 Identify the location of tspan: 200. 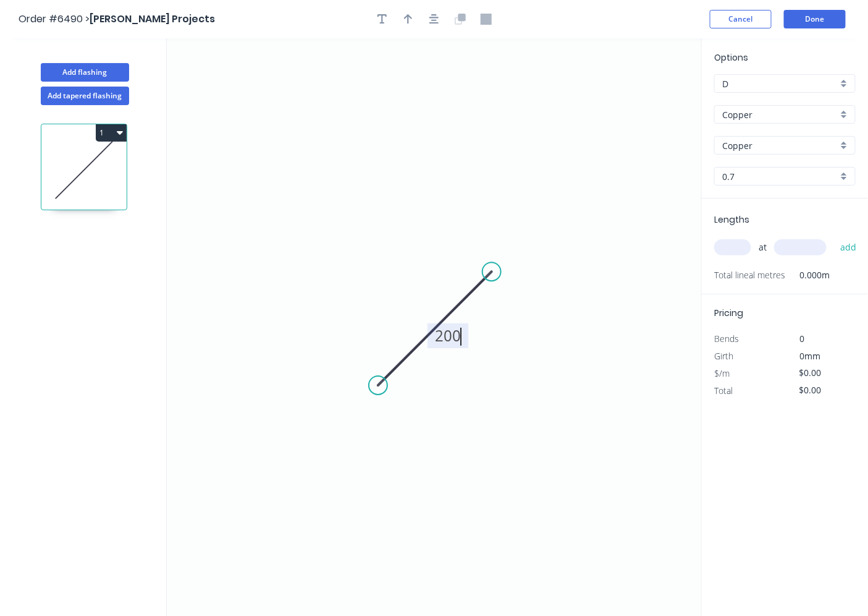
(448, 336).